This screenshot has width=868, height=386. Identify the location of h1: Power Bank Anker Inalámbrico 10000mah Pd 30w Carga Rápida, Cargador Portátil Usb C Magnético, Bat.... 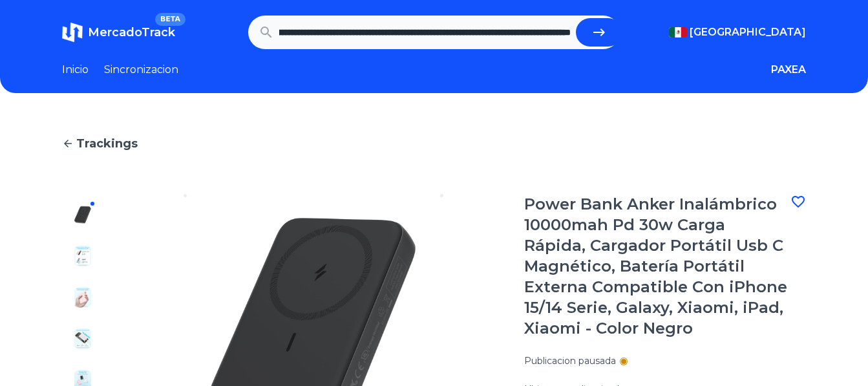
(657, 267).